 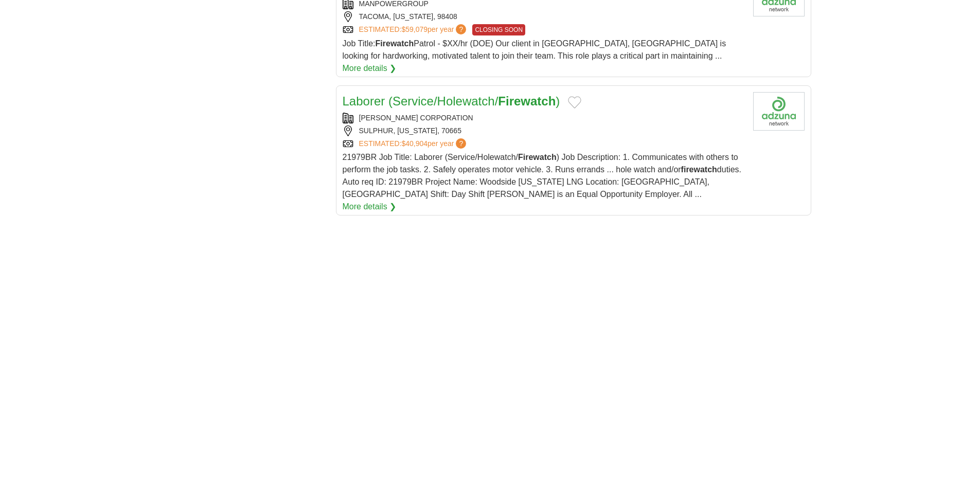 I want to click on span: $40,904, so click(x=414, y=144).